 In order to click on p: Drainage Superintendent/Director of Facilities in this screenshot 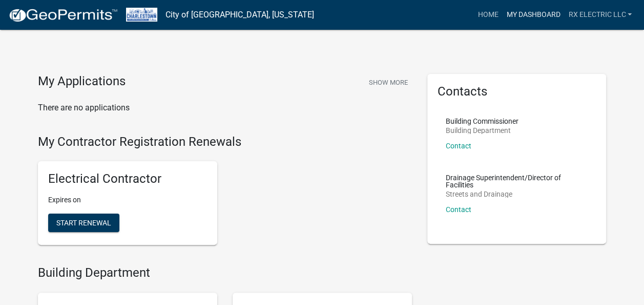, I will do `click(517, 181)`.